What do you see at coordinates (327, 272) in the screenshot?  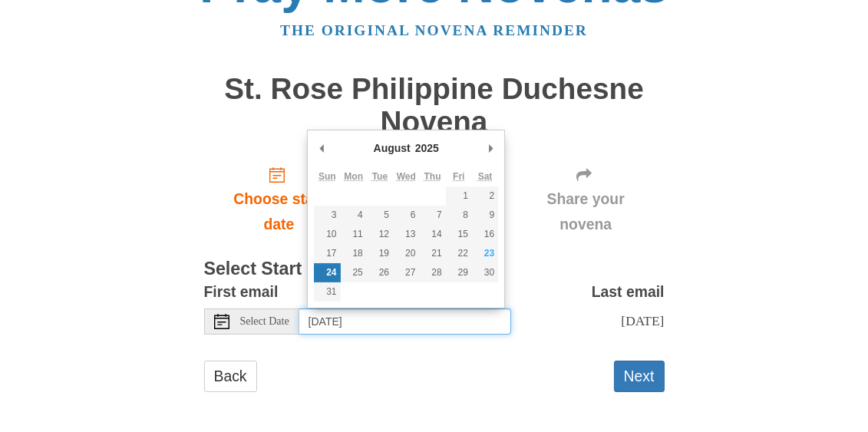 I see `button: 24` at bounding box center [327, 272].